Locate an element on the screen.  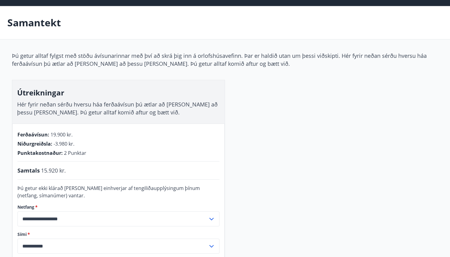
span: Ferðaávísun : is located at coordinates (33, 135).